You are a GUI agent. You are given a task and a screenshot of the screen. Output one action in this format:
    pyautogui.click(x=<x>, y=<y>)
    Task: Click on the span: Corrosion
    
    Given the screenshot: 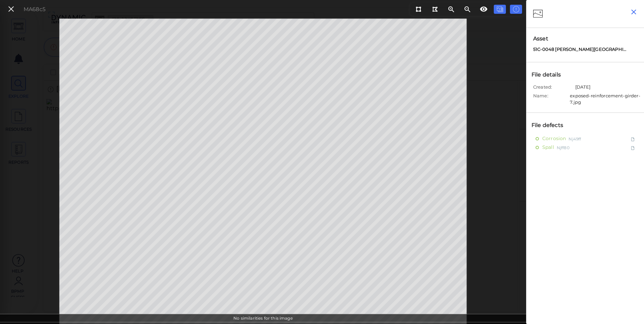 What is the action you would take?
    pyautogui.click(x=554, y=139)
    